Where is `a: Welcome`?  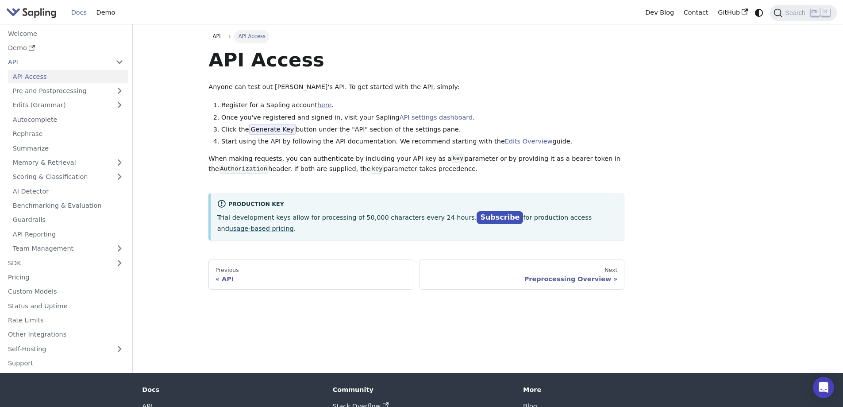
a: Welcome is located at coordinates (65, 33).